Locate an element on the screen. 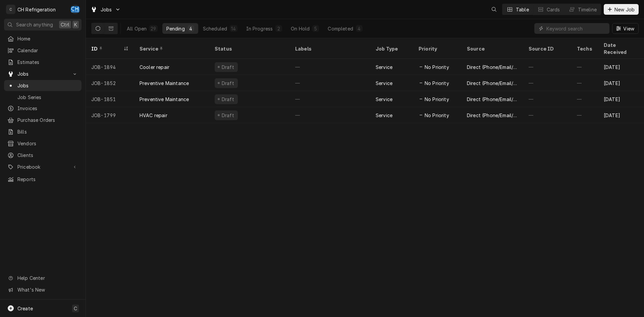 The height and width of the screenshot is (317, 644). input: Keyword search is located at coordinates (576, 29).